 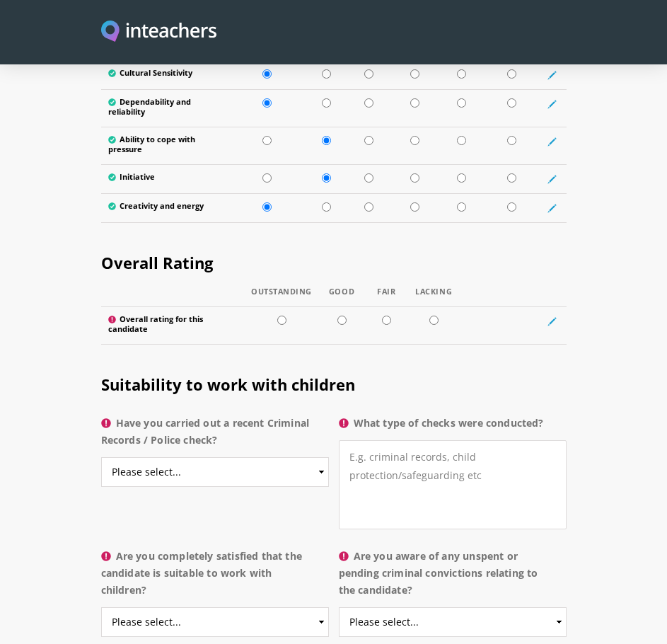 I want to click on th: Outstanding, so click(x=281, y=297).